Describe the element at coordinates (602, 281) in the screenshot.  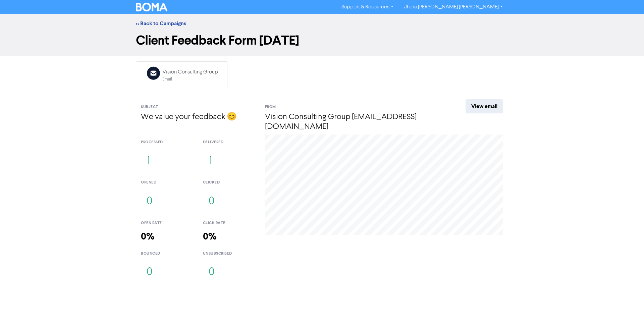
I see `div: Chat Widget` at that location.